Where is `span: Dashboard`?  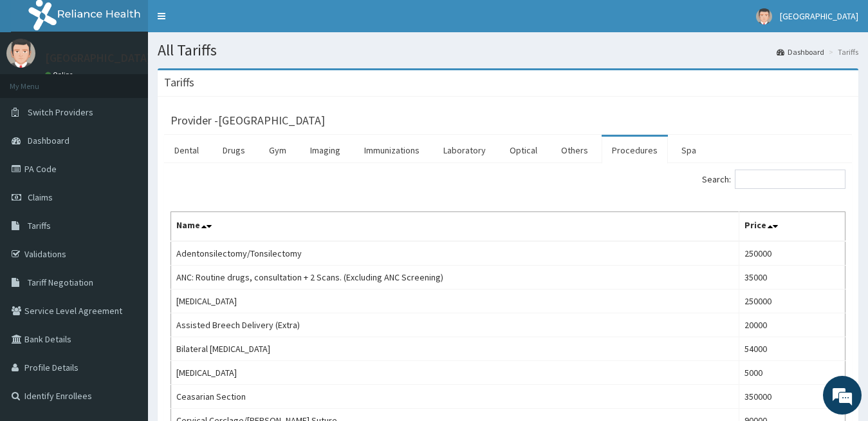
span: Dashboard is located at coordinates (48, 140).